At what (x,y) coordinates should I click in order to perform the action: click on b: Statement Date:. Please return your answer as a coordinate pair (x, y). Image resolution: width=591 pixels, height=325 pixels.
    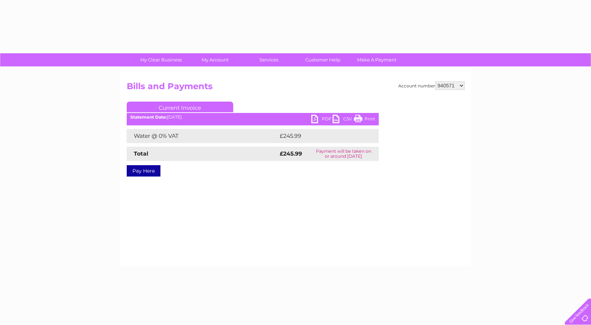
    Looking at the image, I should click on (148, 117).